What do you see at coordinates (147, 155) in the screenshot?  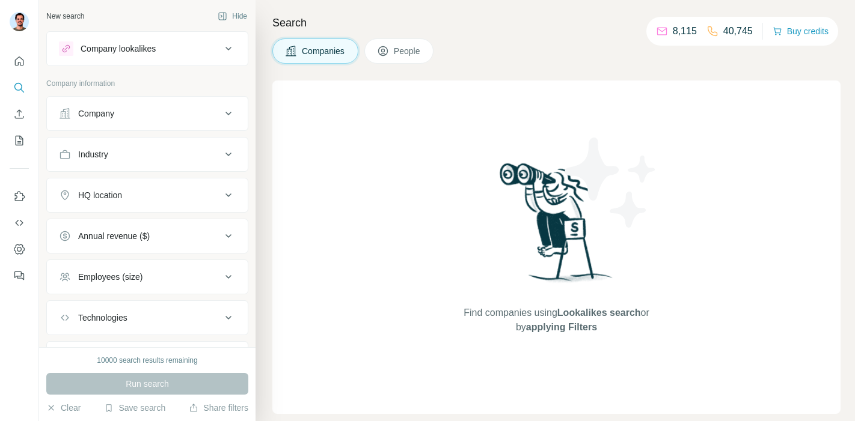 I see `button: Industry` at bounding box center [147, 155].